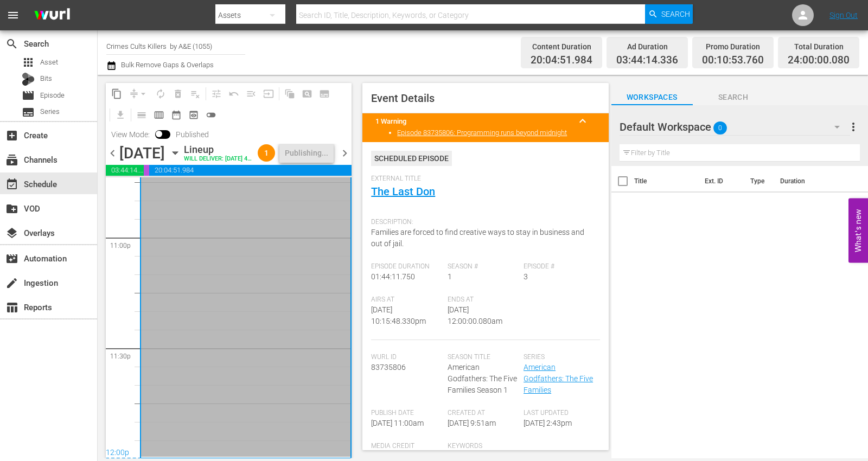  What do you see at coordinates (559, 413) in the screenshot?
I see `span: Last Updated` at bounding box center [559, 413].